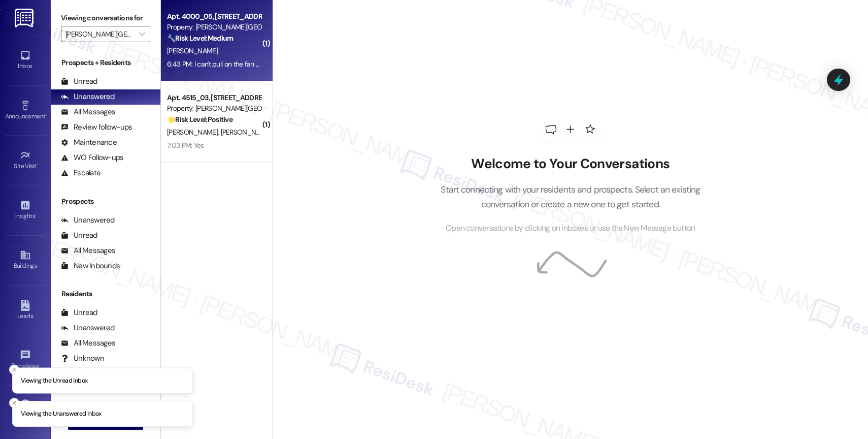  I want to click on a: Site Visit •, so click(25, 161).